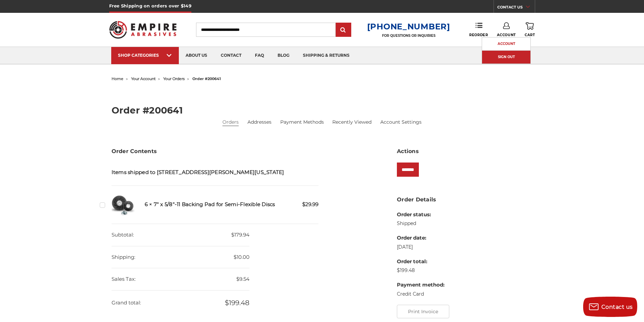 Image resolution: width=644 pixels, height=322 pixels. I want to click on a: home, so click(117, 79).